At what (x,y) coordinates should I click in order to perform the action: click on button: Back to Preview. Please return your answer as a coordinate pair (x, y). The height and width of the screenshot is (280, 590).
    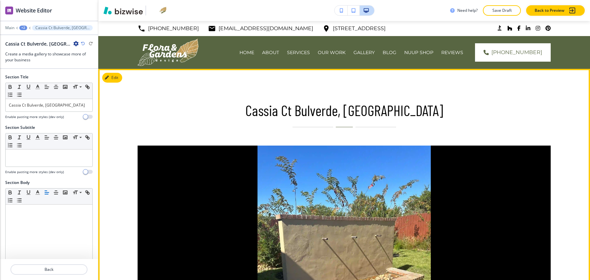
    Looking at the image, I should click on (555, 10).